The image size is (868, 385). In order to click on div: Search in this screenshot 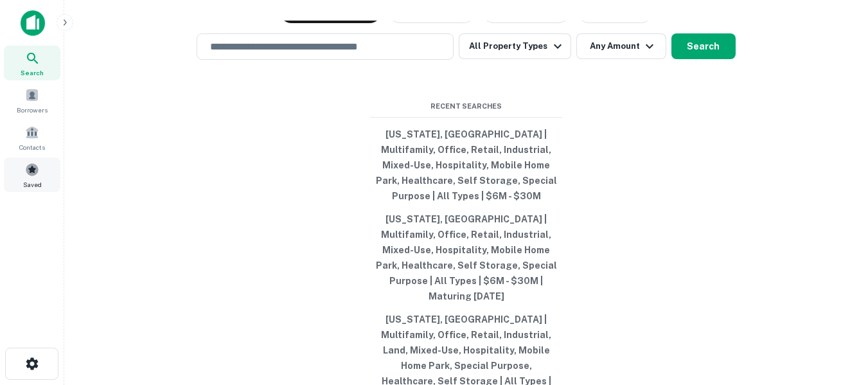, I will do `click(32, 63)`.